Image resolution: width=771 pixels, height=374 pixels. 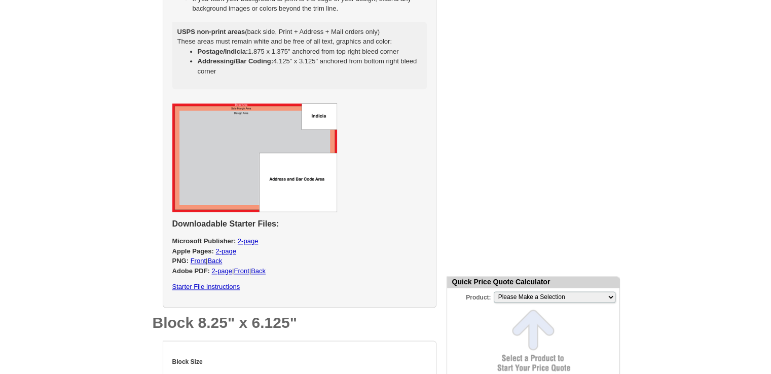 What do you see at coordinates (310, 66) in the screenshot?
I see `li: 4.125" x 3.125" anchored from bottom right bleed corner` at bounding box center [310, 66].